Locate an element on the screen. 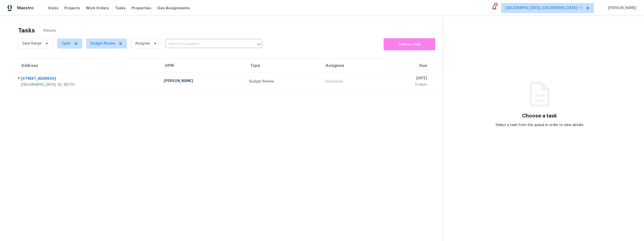 This screenshot has width=644, height=241. span: Create a Task is located at coordinates (409, 44).